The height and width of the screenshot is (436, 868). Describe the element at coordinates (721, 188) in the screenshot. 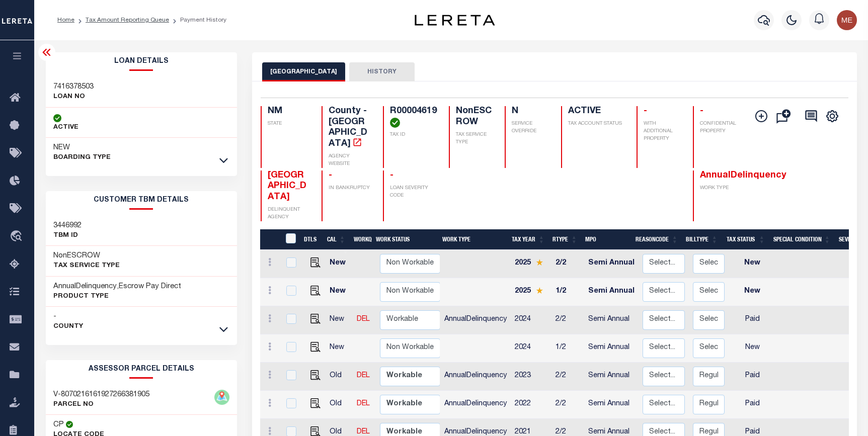

I see `p: WORK TYPE` at that location.